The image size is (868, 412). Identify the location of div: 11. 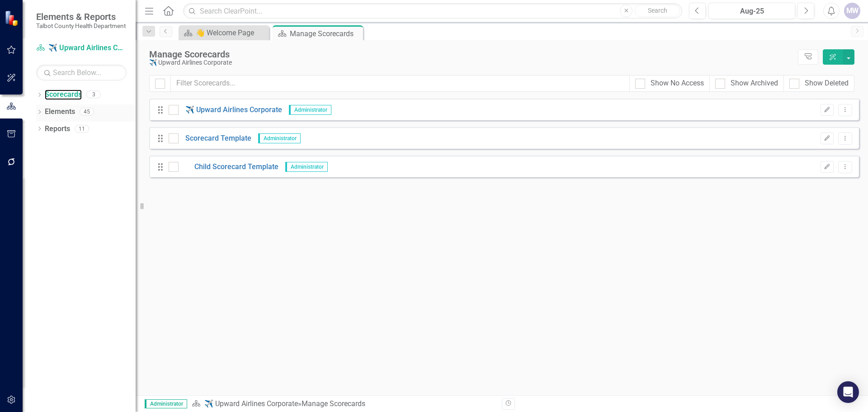
(82, 129).